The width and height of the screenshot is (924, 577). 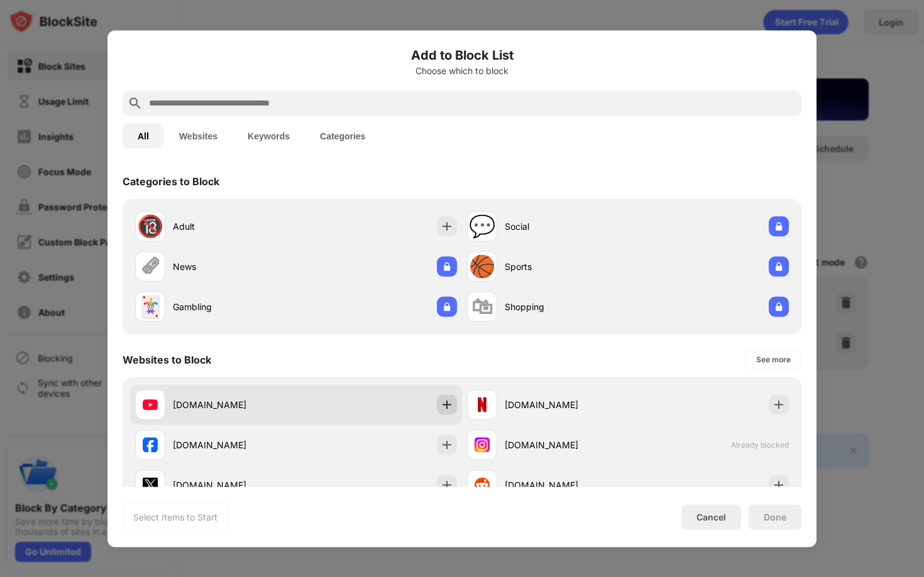 What do you see at coordinates (171, 181) in the screenshot?
I see `div: Categories to Block` at bounding box center [171, 181].